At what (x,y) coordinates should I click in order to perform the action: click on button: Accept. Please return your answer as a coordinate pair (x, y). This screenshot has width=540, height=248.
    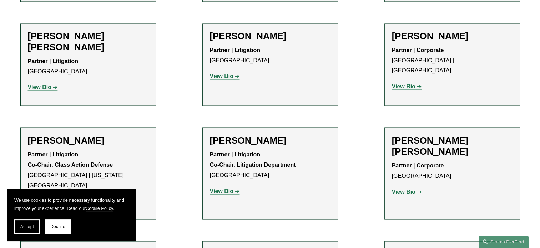
    Looking at the image, I should click on (27, 227).